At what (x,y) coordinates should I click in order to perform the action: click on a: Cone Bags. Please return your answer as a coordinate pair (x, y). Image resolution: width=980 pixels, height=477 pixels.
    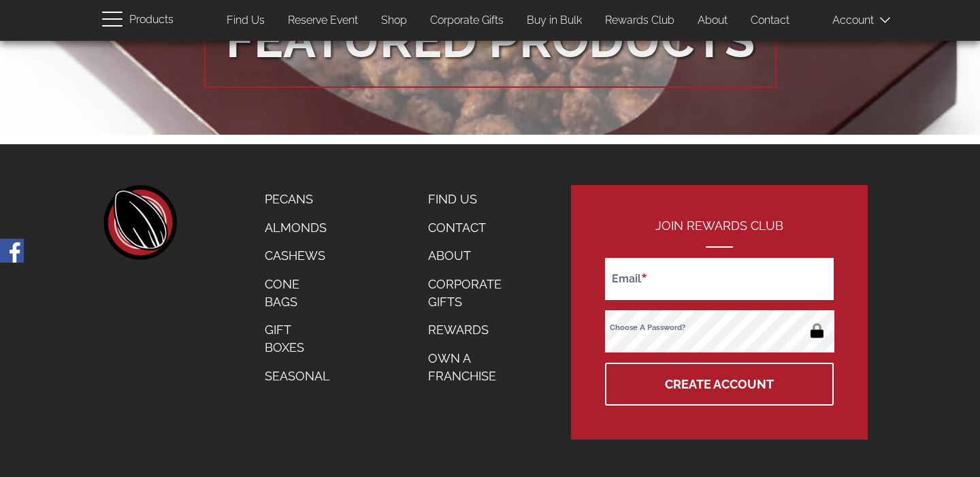
    Looking at the image, I should click on (298, 293).